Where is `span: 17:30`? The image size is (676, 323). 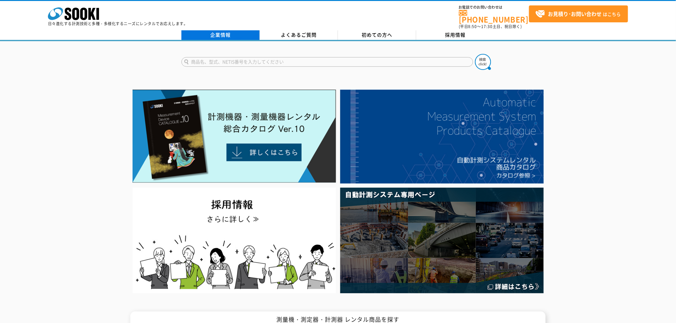
span: 17:30 is located at coordinates (487, 27).